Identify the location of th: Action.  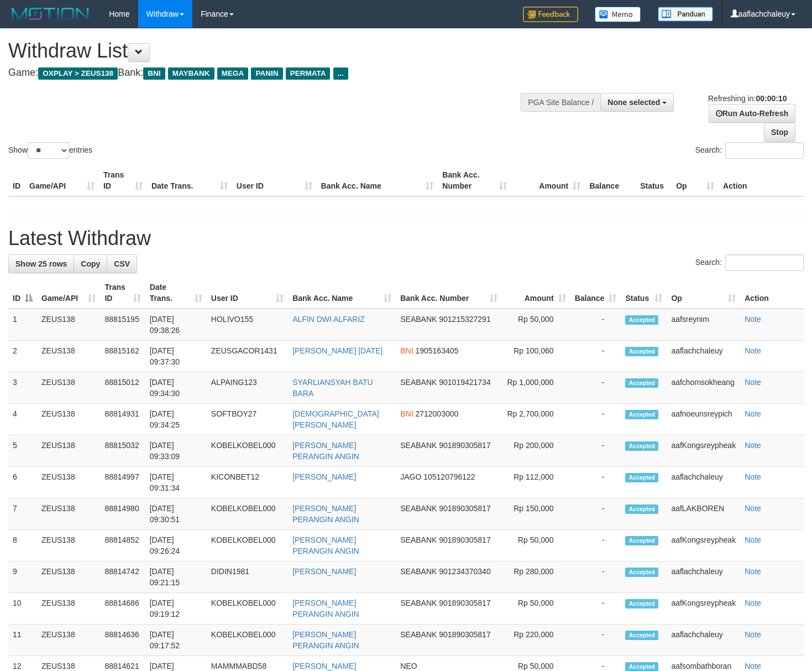
(761, 180).